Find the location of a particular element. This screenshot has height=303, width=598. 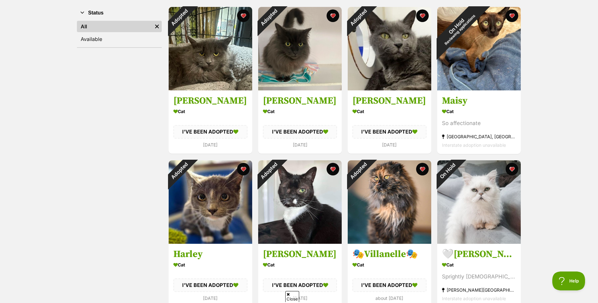

h3: Maisy is located at coordinates (479, 101).